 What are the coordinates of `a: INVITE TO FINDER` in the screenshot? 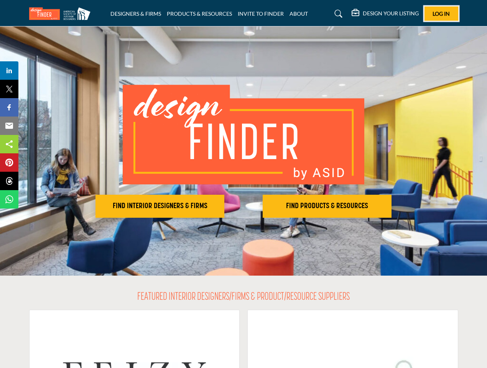 It's located at (261, 13).